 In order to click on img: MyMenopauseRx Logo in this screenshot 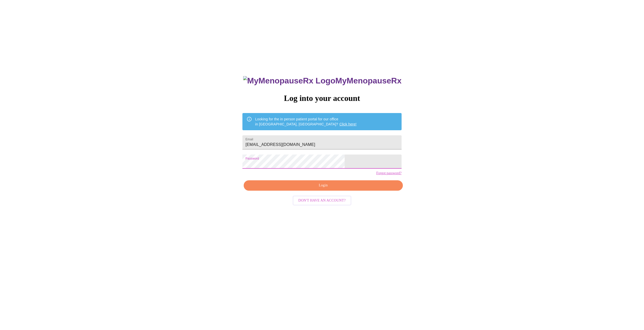, I will do `click(289, 81)`.